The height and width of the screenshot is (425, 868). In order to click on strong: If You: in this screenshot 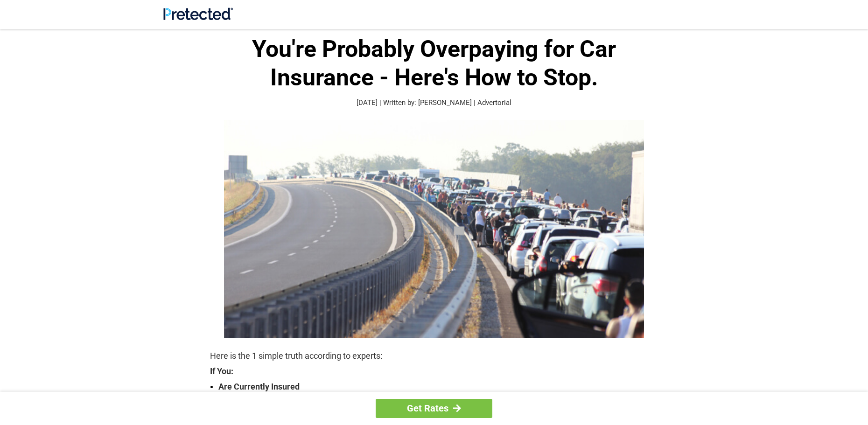, I will do `click(434, 372)`.